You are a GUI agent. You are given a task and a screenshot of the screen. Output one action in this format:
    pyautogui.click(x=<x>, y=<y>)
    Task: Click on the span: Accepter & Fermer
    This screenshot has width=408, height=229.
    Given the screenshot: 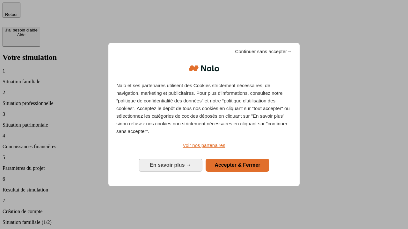 What is the action you would take?
    pyautogui.click(x=237, y=165)
    